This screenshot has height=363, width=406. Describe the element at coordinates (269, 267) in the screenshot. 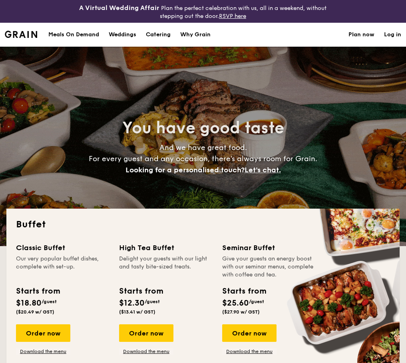

I see `div: Give your guests an energy boost with our seminar menus, complete with coffee and tea.` at that location.